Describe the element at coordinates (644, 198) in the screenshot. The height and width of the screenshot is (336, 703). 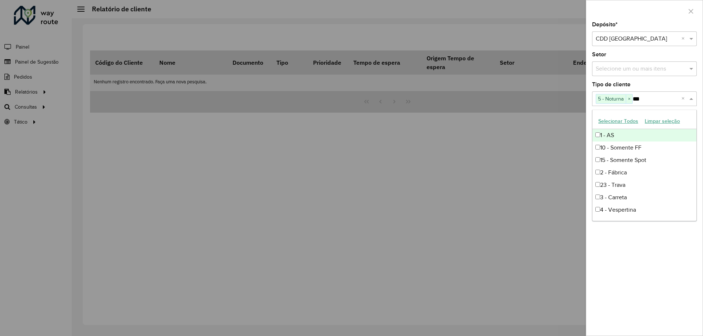
I see `div: 3 - Carreta` at that location.